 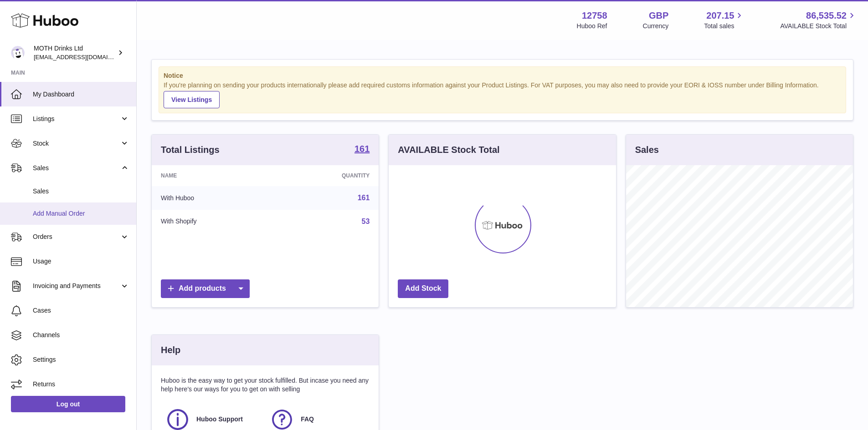 What do you see at coordinates (81, 310) in the screenshot?
I see `span: Cases` at bounding box center [81, 310].